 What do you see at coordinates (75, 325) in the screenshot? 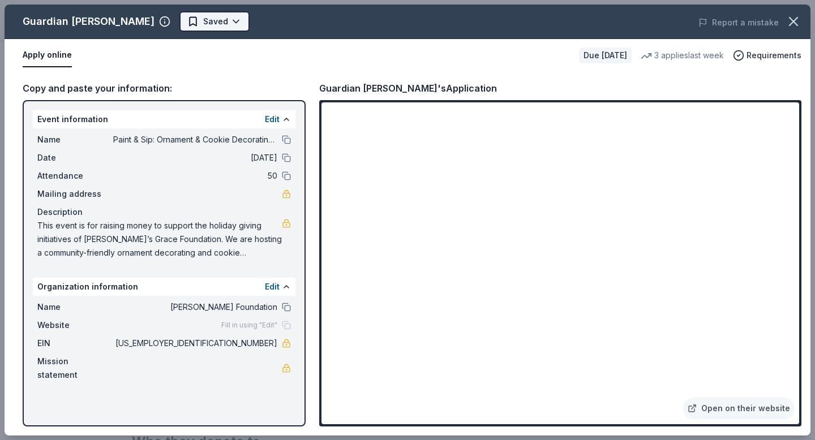
I see `span: Website` at bounding box center [75, 325].